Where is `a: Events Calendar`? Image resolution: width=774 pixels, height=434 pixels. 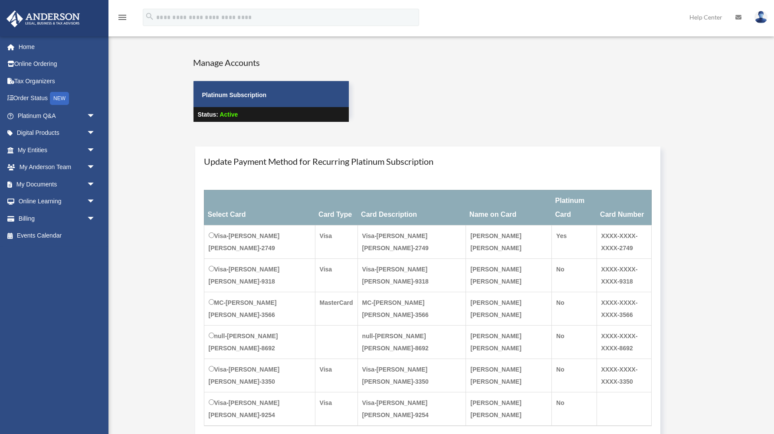 a: Events Calendar is located at coordinates (57, 236).